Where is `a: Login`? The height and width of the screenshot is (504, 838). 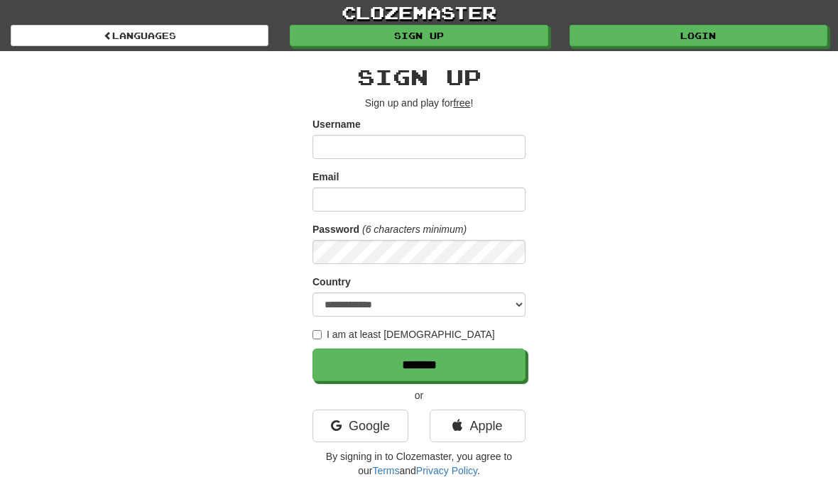 a: Login is located at coordinates (698, 35).